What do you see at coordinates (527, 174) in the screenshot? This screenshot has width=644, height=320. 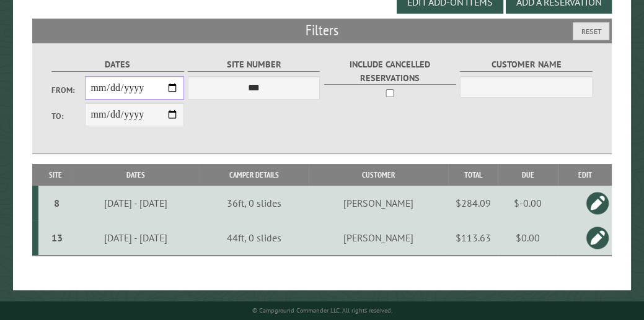 I see `th: Due` at bounding box center [527, 174].